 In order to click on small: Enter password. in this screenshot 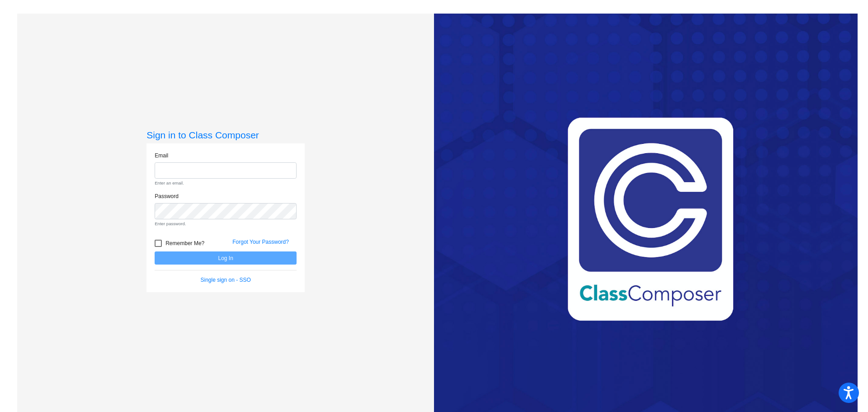, I will do `click(225, 224)`.